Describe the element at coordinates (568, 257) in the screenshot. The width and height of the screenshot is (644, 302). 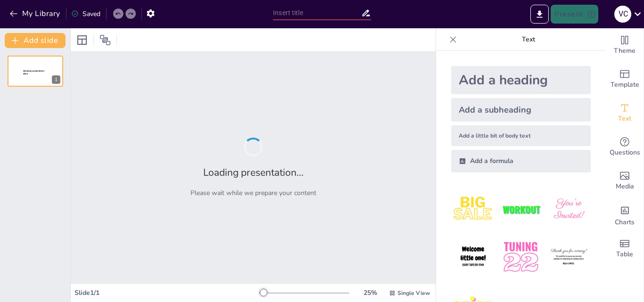
I see `img: 6.jpeg` at that location.